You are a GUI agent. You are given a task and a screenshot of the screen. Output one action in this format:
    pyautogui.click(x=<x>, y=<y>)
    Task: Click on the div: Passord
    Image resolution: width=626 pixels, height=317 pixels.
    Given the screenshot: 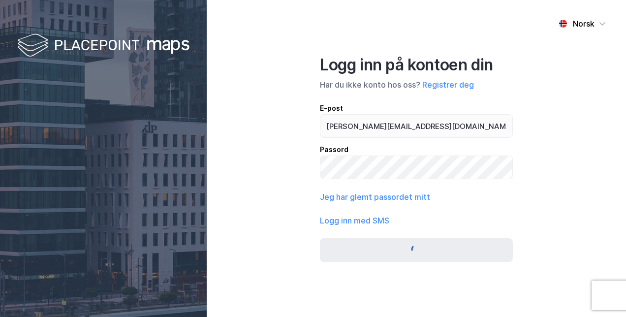 What is the action you would take?
    pyautogui.click(x=416, y=150)
    